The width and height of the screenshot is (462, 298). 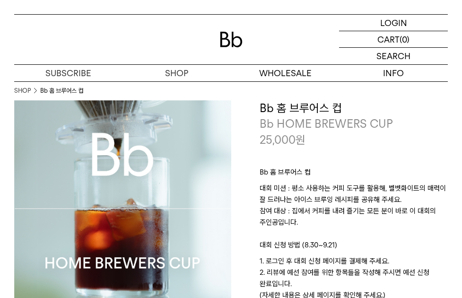 What do you see at coordinates (68, 73) in the screenshot?
I see `a: SUBSCRIBE` at bounding box center [68, 73].